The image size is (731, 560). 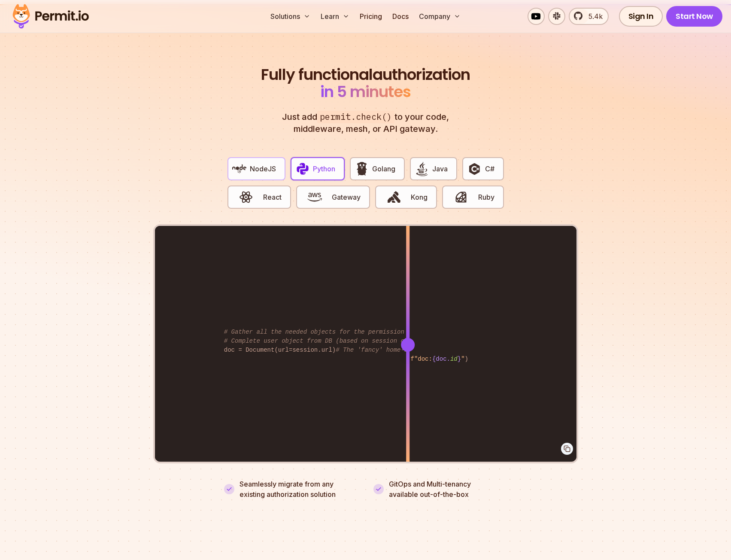 What do you see at coordinates (640, 16) in the screenshot?
I see `a: Sign In` at bounding box center [640, 16].